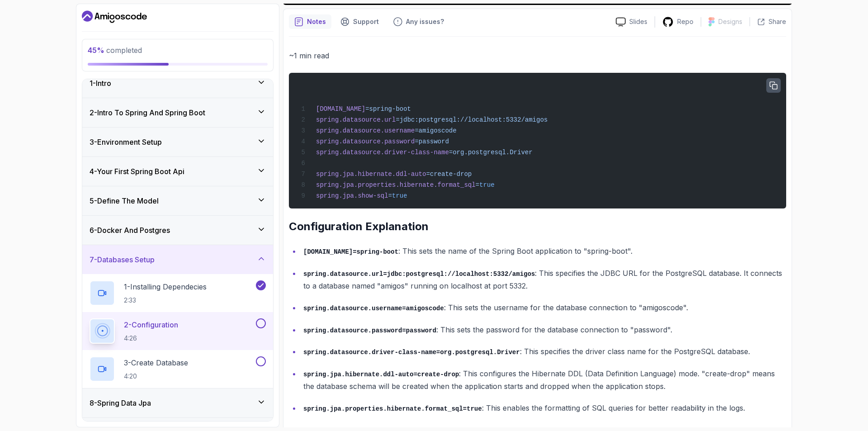  Describe the element at coordinates (178, 113) in the screenshot. I see `button: 2-Intro To Spring And Spring Boot` at that location.